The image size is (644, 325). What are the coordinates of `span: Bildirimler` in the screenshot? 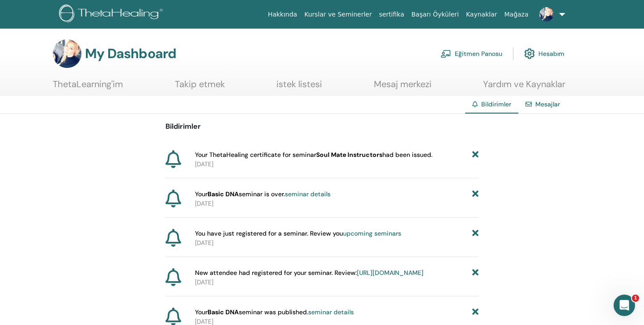 It's located at (496, 104).